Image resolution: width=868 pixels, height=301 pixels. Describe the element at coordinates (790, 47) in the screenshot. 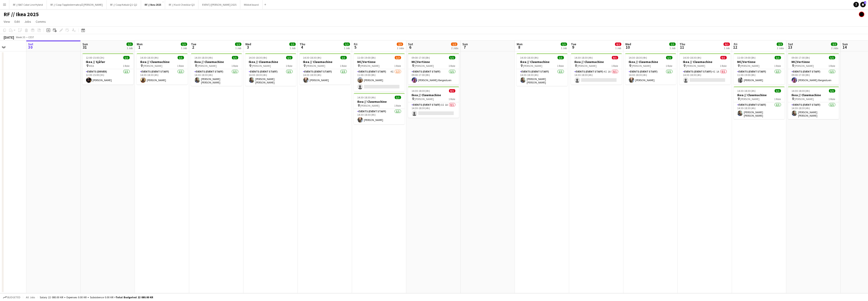

I see `span: 13` at that location.